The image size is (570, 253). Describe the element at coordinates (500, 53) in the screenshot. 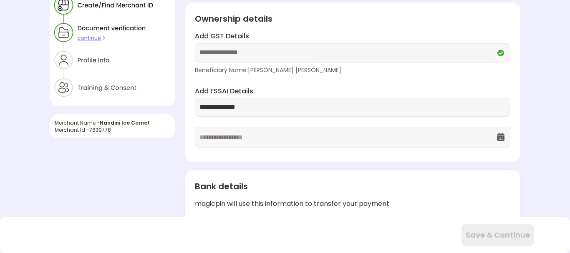

I see `img: Q2VREkDUCX-Nh97kZdnvclHTixewBtwTiuomQU4ttMKm5pUNxe9W_NURYrLCGq_Mmv0UDstOKswiepyQhkhj-wqMpwXa6YfHU...` at that location.